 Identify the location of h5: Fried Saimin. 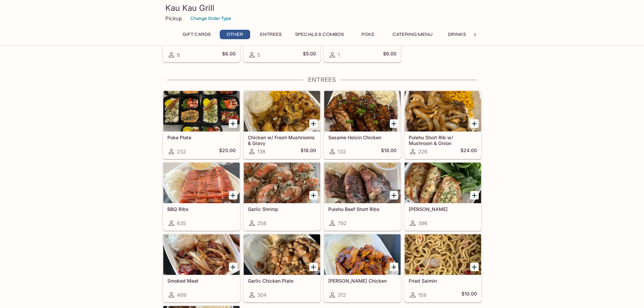
(443, 281).